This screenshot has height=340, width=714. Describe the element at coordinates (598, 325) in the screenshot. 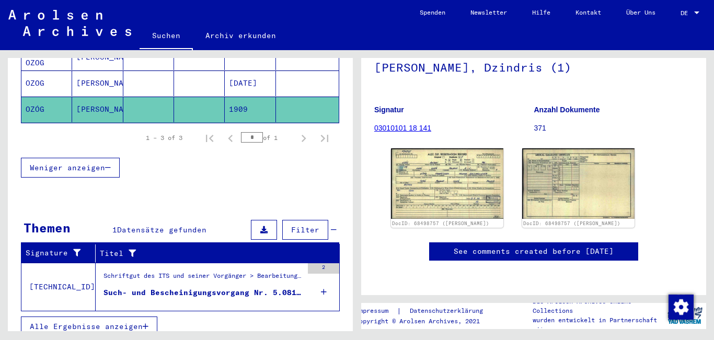

I see `p: wurden entwickelt in Partnerschaft mit` at that location.